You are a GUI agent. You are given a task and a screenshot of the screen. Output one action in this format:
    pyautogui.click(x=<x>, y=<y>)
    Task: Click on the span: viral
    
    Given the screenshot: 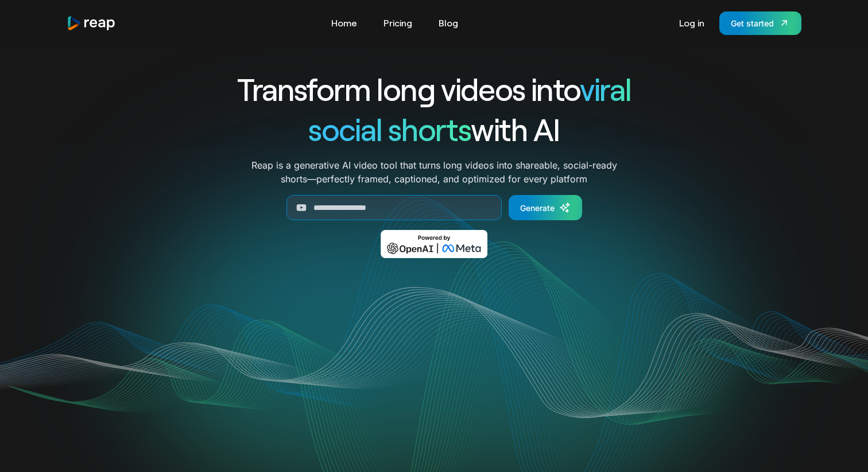 What is the action you would take?
    pyautogui.click(x=605, y=88)
    